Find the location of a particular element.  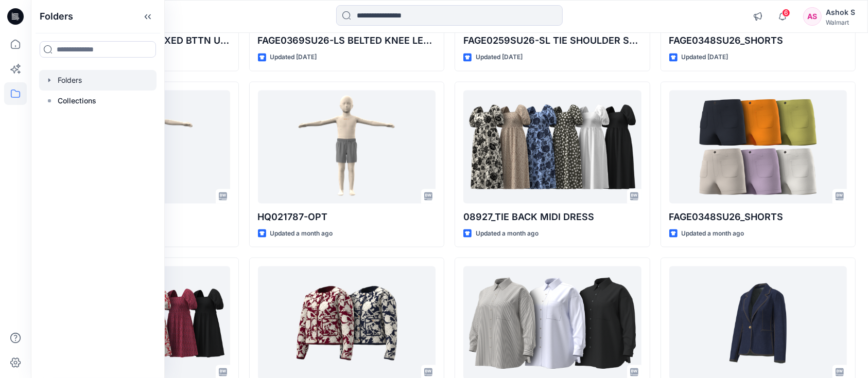

a: HQ021787-OPT is located at coordinates (347, 148).